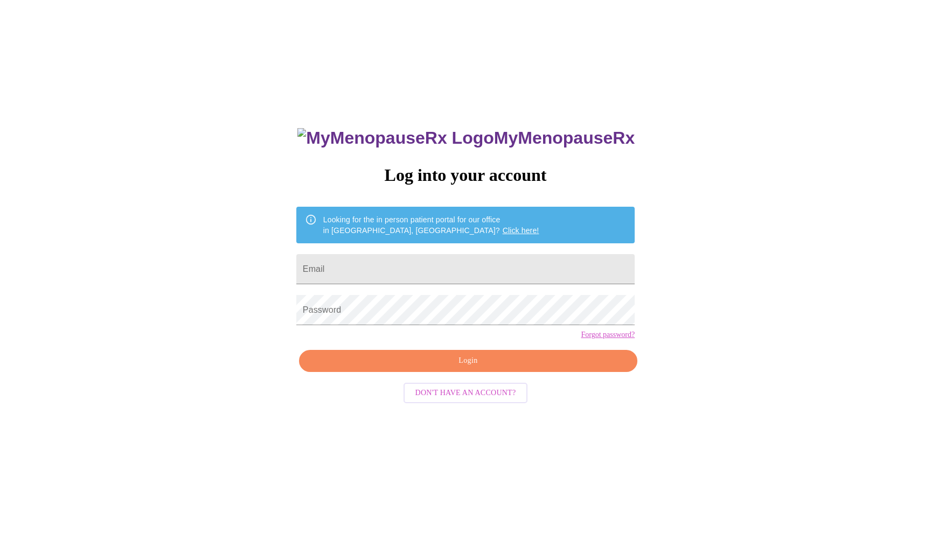  Describe the element at coordinates (468, 361) in the screenshot. I see `button: Login` at that location.